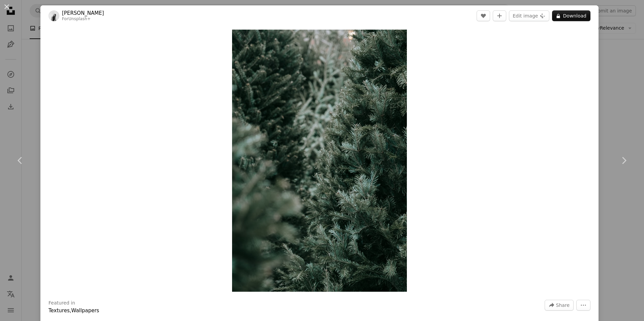 The height and width of the screenshot is (321, 644). Describe the element at coordinates (62, 303) in the screenshot. I see `h3: Featured in` at that location.